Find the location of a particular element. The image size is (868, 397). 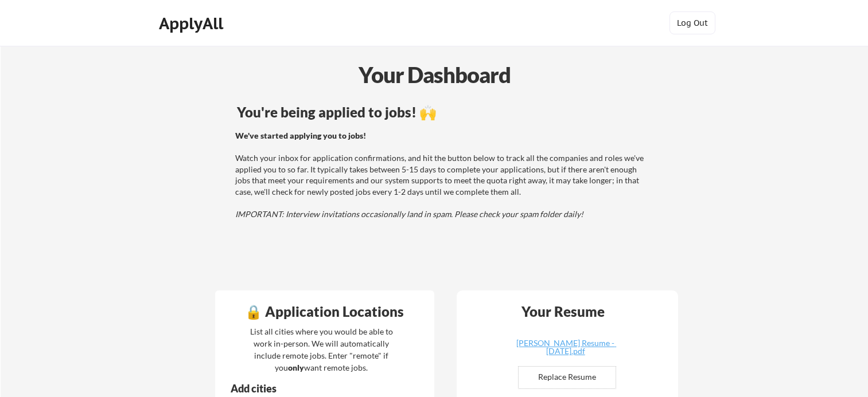

strong: only is located at coordinates (296, 367).